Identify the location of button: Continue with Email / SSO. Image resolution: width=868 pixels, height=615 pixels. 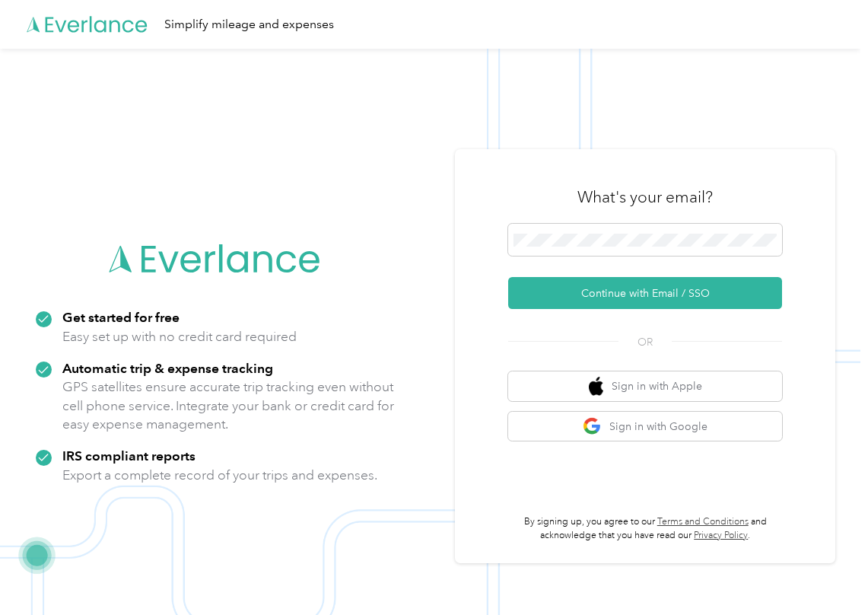
(645, 293).